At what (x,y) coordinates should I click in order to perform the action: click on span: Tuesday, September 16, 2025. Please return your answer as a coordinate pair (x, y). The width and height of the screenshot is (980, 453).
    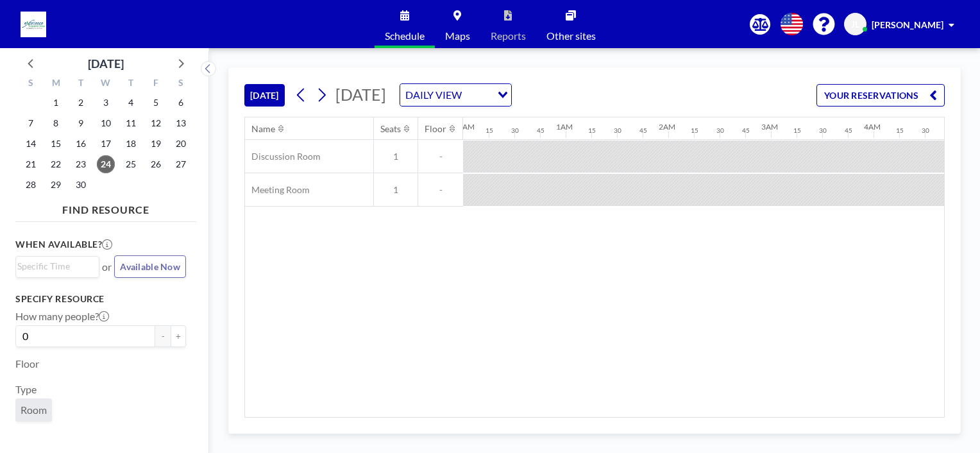
    Looking at the image, I should click on (81, 144).